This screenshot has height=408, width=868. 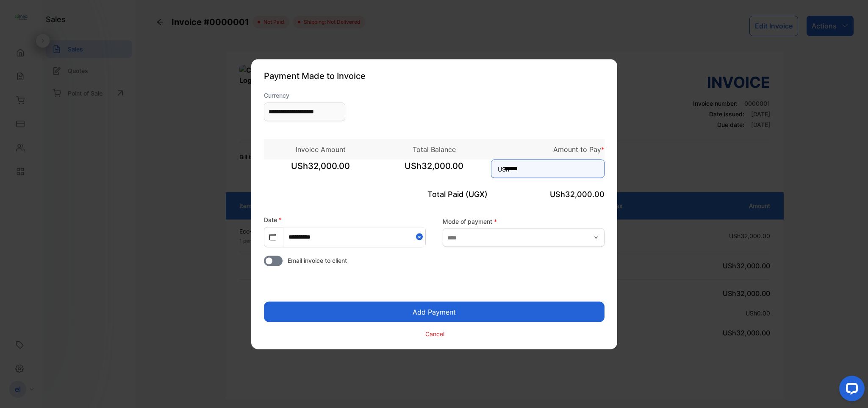 What do you see at coordinates (434, 311) in the screenshot?
I see `button: Add Payment` at bounding box center [434, 311].